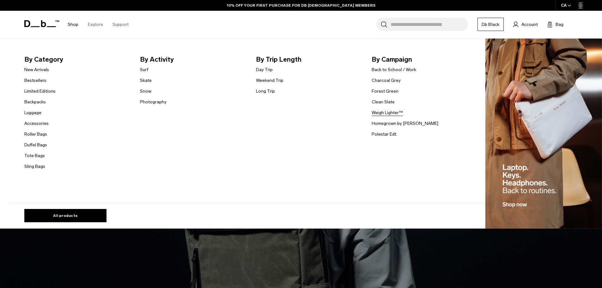 This screenshot has width=602, height=288. I want to click on a: Roller Bags, so click(36, 134).